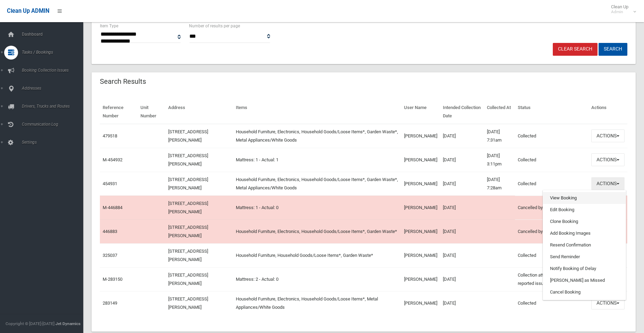  What do you see at coordinates (28, 11) in the screenshot?
I see `span: Clean Up ADMIN` at bounding box center [28, 11].